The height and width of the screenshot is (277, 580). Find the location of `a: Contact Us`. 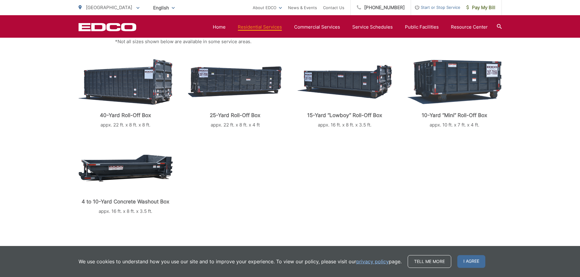

a: Contact Us is located at coordinates (334, 8).